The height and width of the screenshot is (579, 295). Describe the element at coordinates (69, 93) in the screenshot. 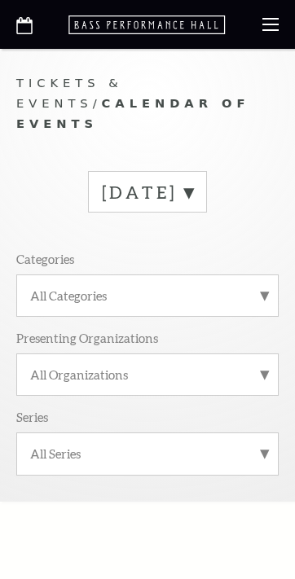

I see `span: Tickets & Events` at that location.